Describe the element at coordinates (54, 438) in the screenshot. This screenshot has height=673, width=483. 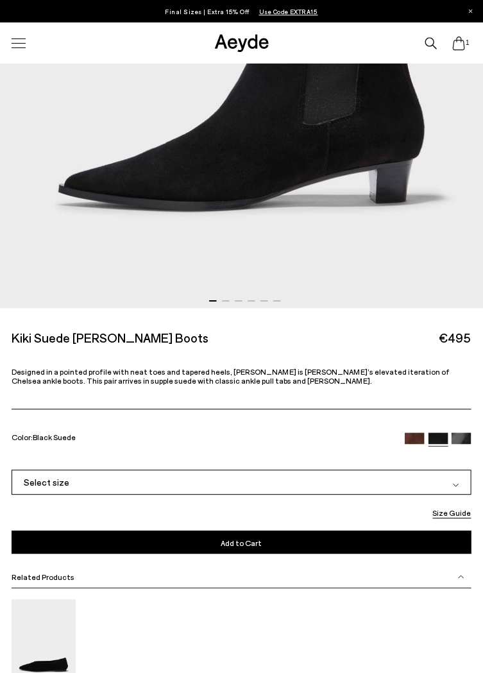
I see `span: Black Suede` at that location.